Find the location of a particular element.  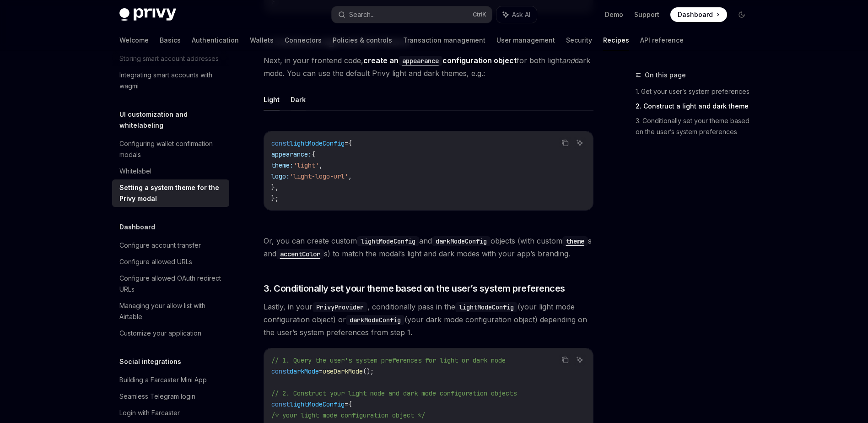

button: Light is located at coordinates (271, 99).